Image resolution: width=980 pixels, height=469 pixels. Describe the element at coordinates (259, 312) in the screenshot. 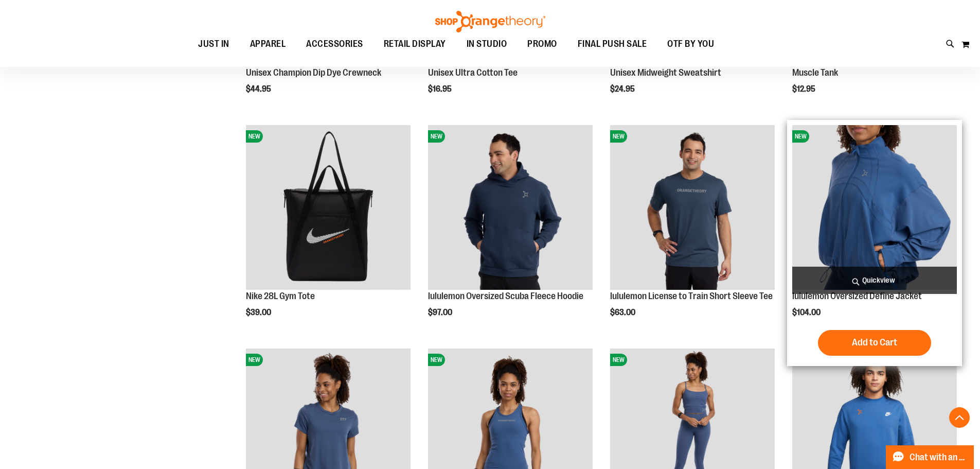

I see `span: $39.00` at that location.